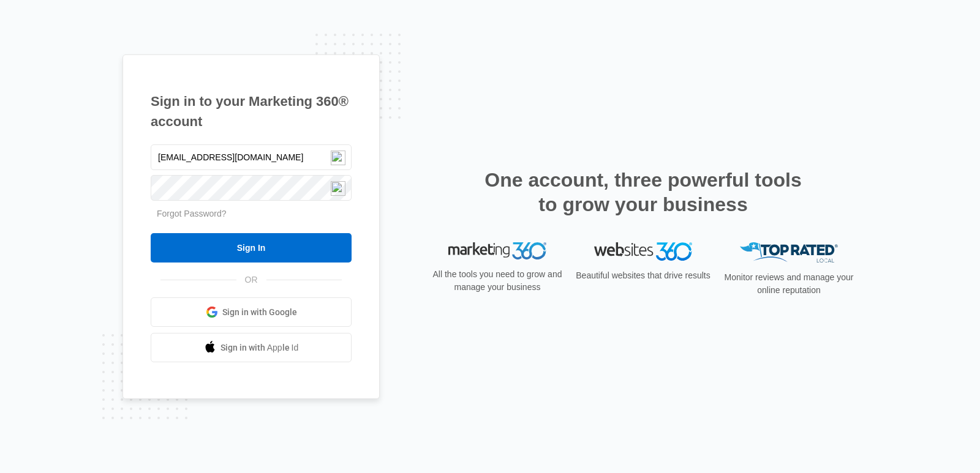  What do you see at coordinates (251, 157) in the screenshot?
I see `input: Email` at bounding box center [251, 157].